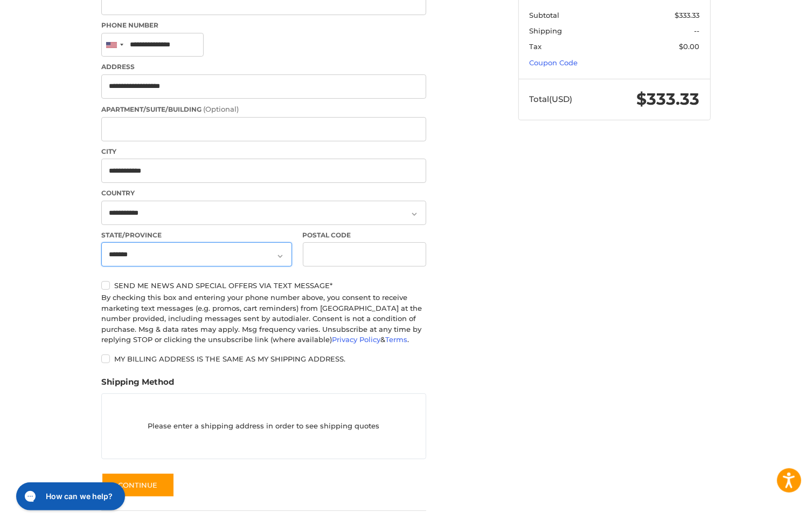 The image size is (812, 525). I want to click on label: Address, so click(263, 67).